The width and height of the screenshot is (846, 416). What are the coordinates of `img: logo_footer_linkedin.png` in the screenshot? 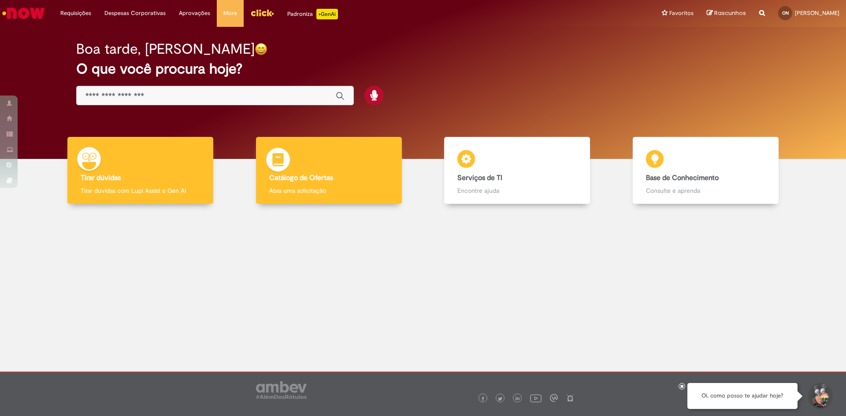 It's located at (518, 399).